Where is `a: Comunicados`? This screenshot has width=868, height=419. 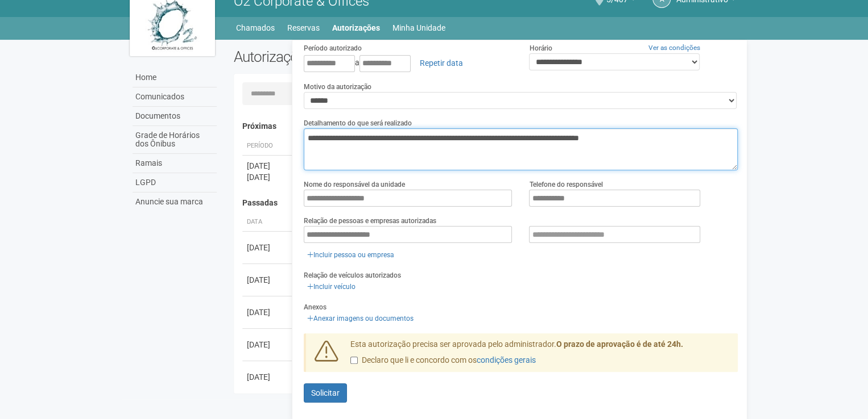
a: Comunicados is located at coordinates (175, 97).